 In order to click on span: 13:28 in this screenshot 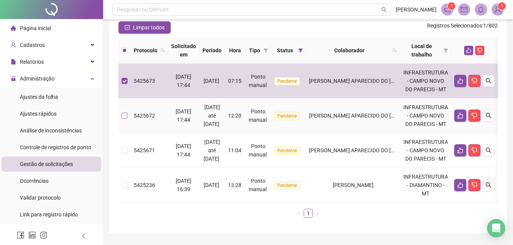, I will do `click(234, 185)`.